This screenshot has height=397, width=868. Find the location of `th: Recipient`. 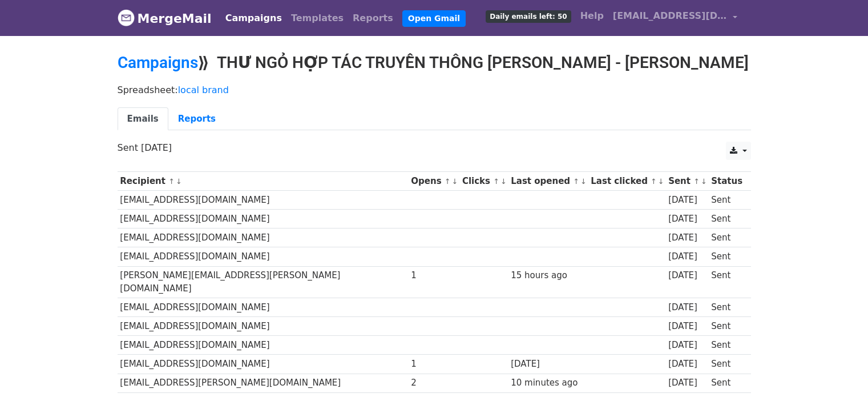

th: Recipient is located at coordinates (263, 181).